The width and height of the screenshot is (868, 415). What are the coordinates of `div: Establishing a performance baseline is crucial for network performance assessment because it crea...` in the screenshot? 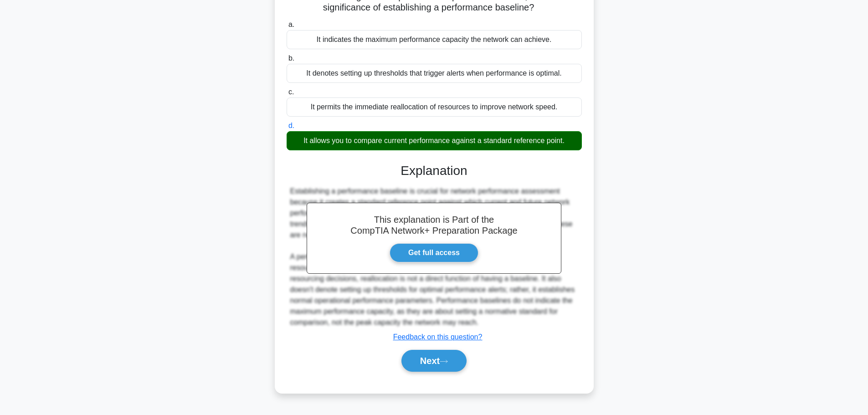 It's located at (434, 257).